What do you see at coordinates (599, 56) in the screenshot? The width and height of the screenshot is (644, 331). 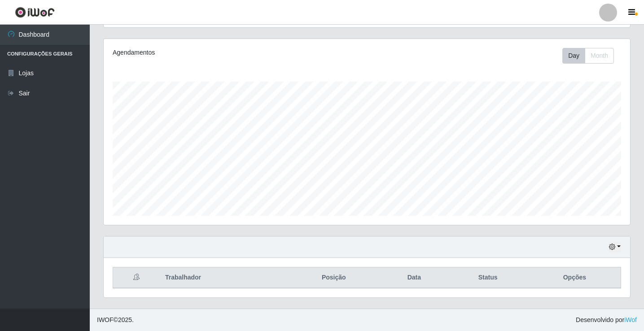 I see `button: Month` at bounding box center [599, 56].